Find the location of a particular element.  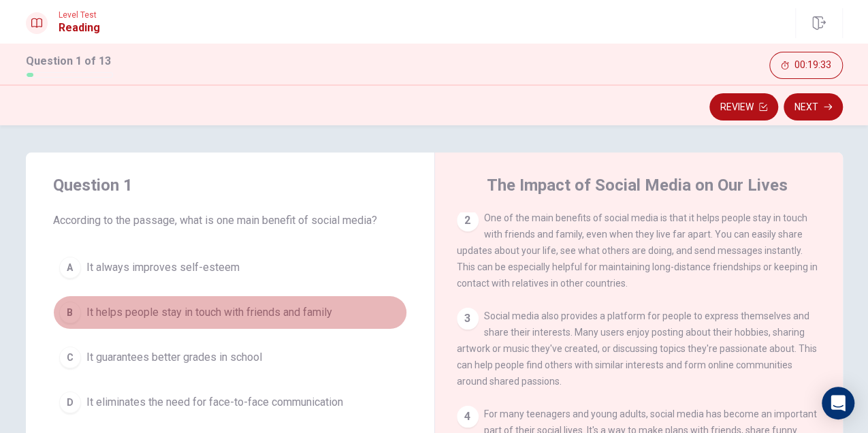

button: DIt eliminates the need for face-to-face communication is located at coordinates (230, 403).